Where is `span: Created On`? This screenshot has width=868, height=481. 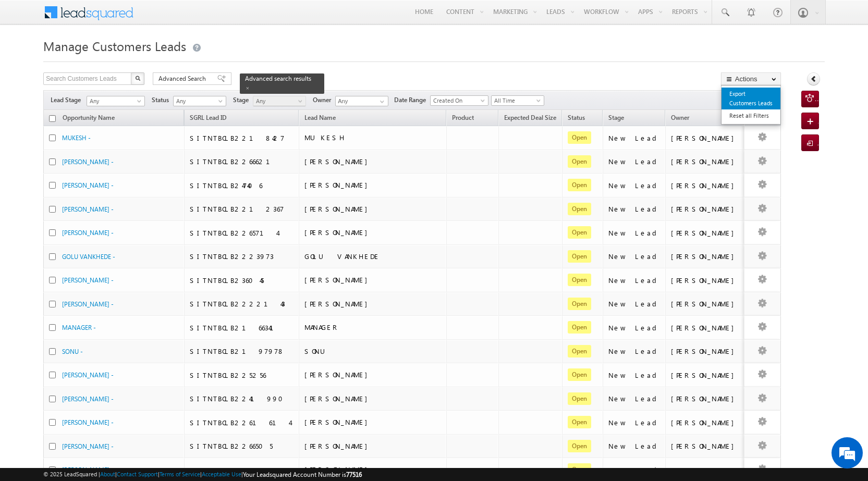
span: Created On is located at coordinates (458, 101).